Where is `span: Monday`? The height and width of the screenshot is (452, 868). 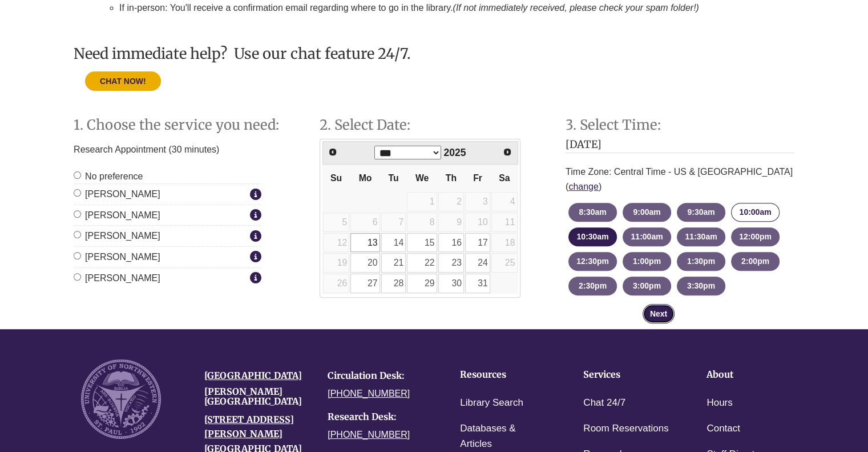
span: Monday is located at coordinates (365, 177).